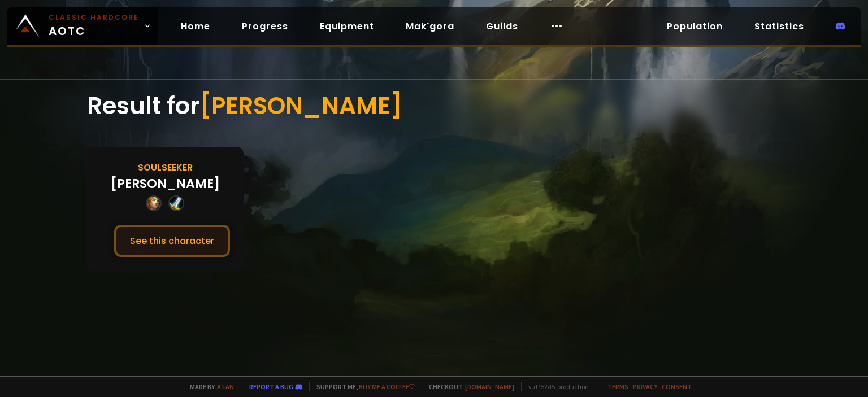 This screenshot has width=868, height=397. Describe the element at coordinates (676, 386) in the screenshot. I see `a: Consent` at that location.